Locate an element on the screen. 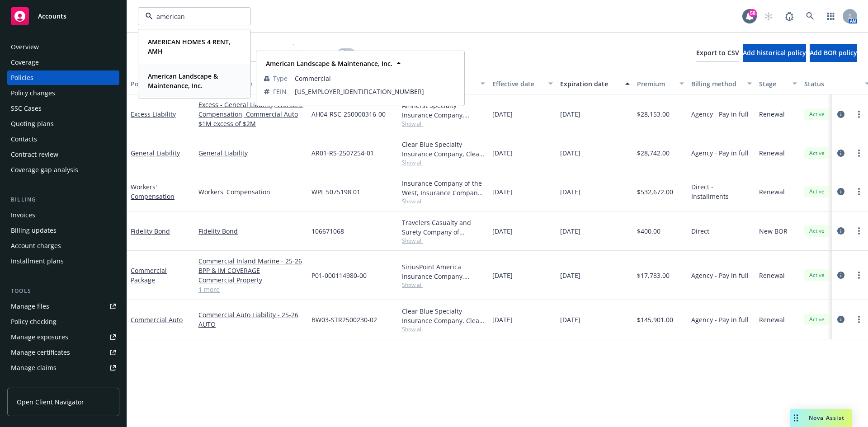 This screenshot has width=868, height=427. a: Manage exposures is located at coordinates (63, 337).